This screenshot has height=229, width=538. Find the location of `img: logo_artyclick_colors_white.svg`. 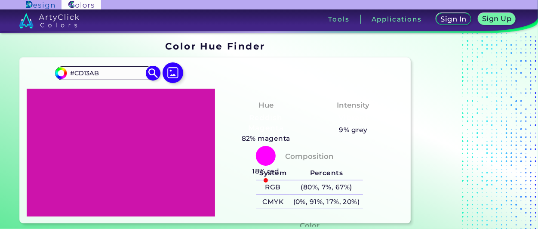

img: logo_artyclick_colors_white.svg is located at coordinates (49, 21).